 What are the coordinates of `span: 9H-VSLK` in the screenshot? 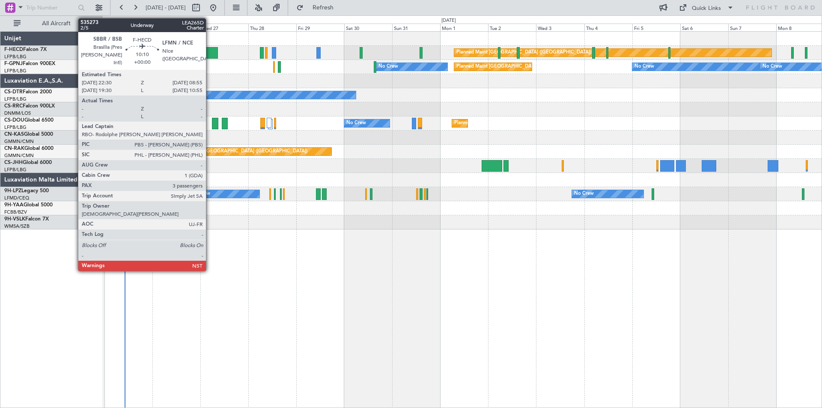 It's located at (15, 219).